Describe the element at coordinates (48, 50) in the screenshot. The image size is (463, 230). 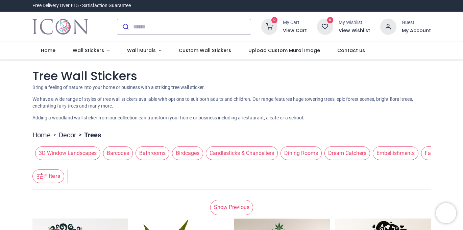
I see `span: Home` at that location.